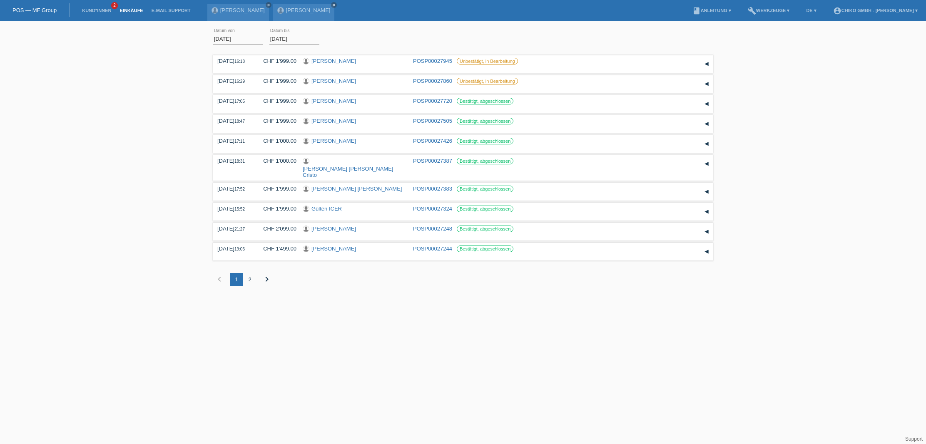 This screenshot has height=444, width=926. I want to click on span: 19:06, so click(239, 249).